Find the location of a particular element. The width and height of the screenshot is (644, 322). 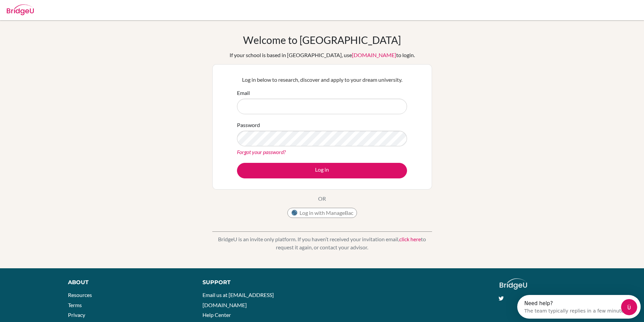

label: Email is located at coordinates (244, 93).